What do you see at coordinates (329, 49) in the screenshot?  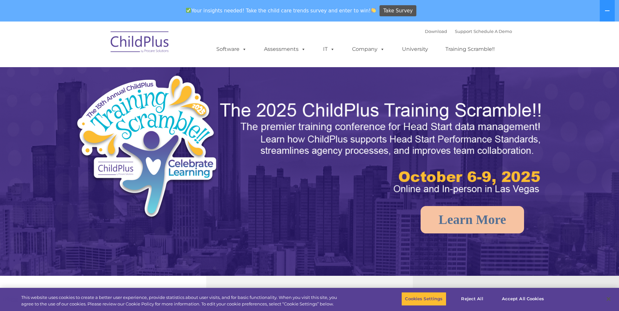 I see `a: IT` at bounding box center [329, 49].